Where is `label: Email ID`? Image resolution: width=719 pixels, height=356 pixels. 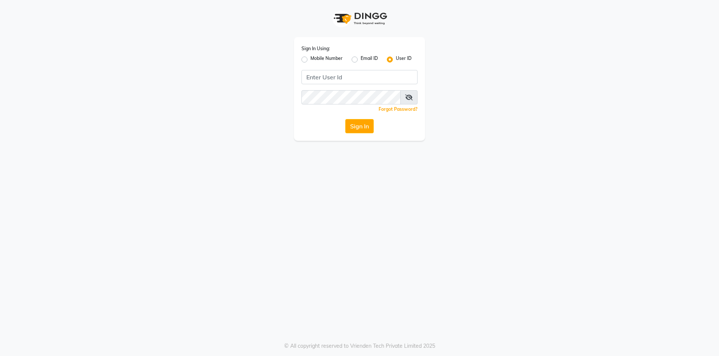
label: Email ID is located at coordinates (369, 60).